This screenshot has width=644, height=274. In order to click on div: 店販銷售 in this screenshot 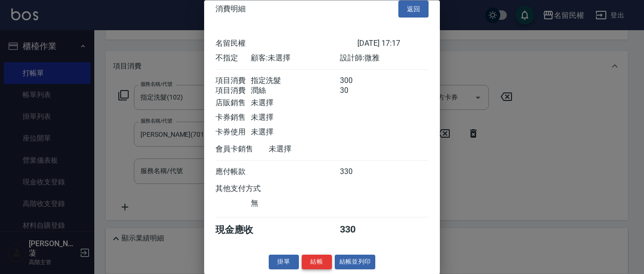, I will do `click(233, 104)`.